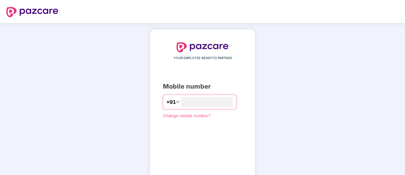 This screenshot has width=405, height=175. What do you see at coordinates (178, 102) in the screenshot?
I see `span: down` at bounding box center [178, 102].